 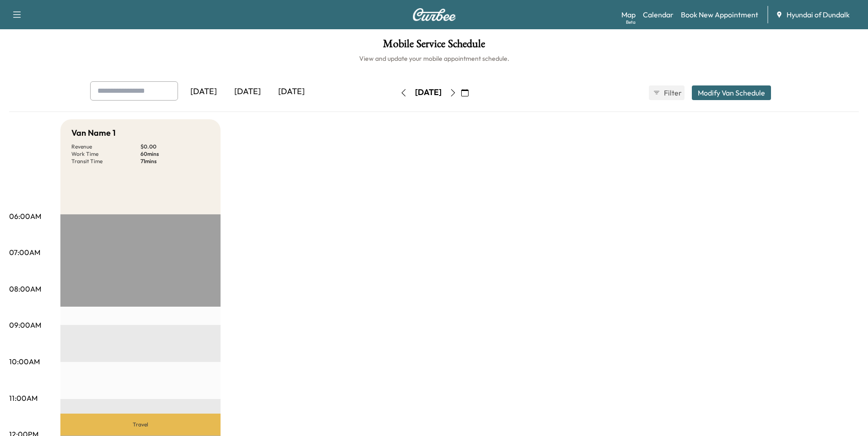 What do you see at coordinates (434, 15) in the screenshot?
I see `img: Curbee Logo` at bounding box center [434, 15].